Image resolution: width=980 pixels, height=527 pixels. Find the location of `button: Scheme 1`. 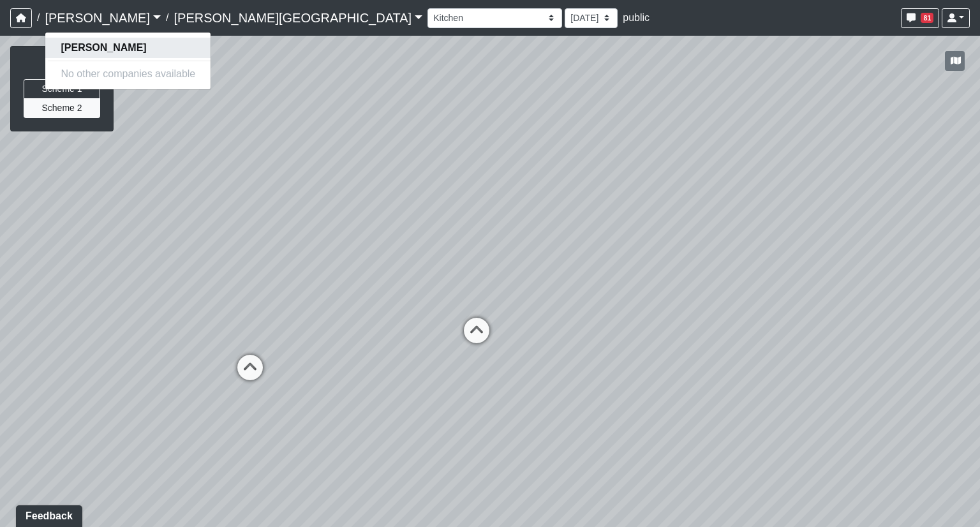

button: Scheme 1 is located at coordinates (62, 89).